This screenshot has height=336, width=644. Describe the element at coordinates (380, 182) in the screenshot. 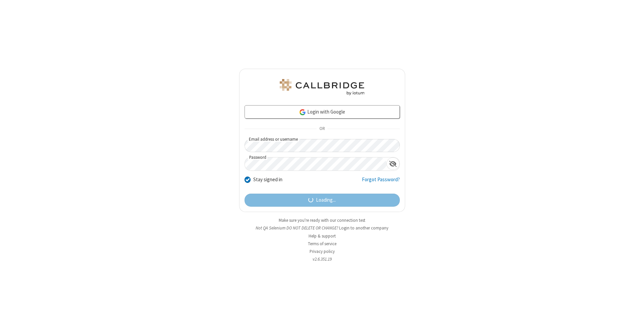

I see `a: Forgot Password?` at that location.